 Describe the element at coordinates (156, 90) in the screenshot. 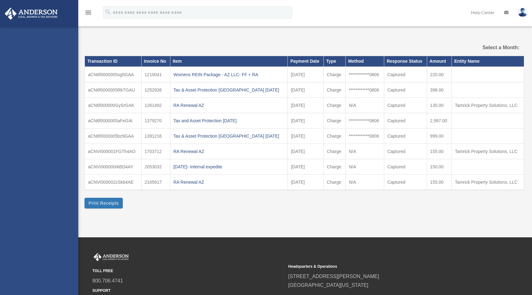

I see `td: 1252938` at that location.